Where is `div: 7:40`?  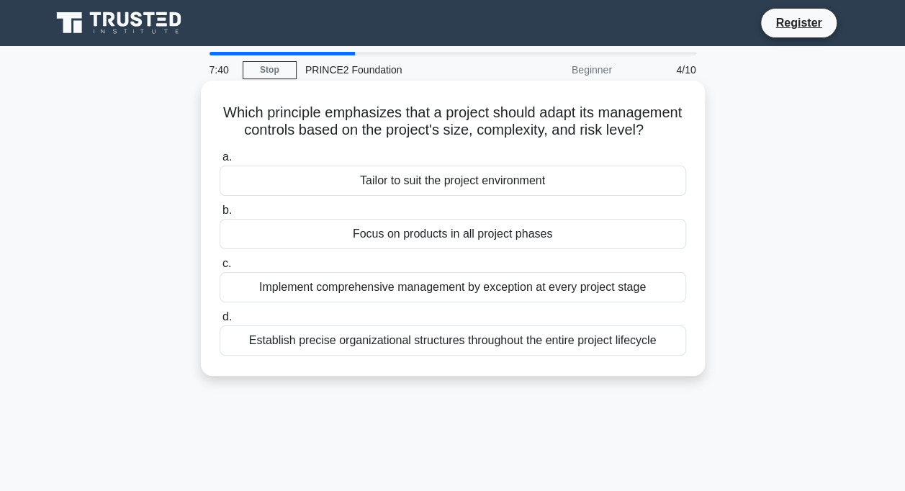 div: 7:40 is located at coordinates (222, 70).